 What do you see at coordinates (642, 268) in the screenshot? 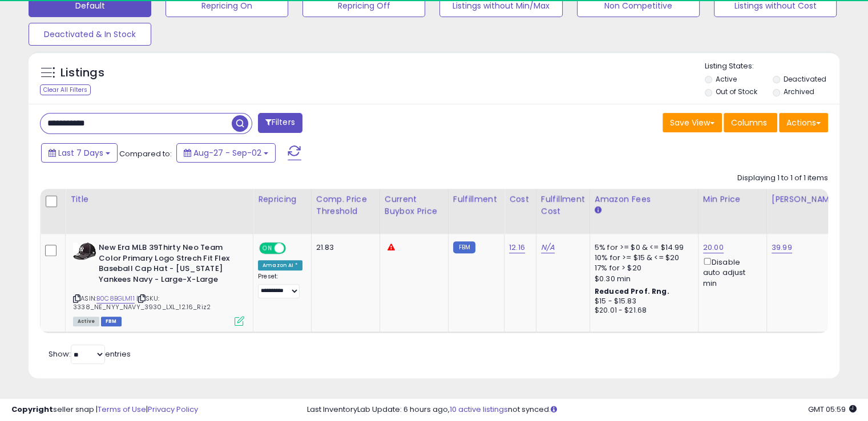
I see `div: 17% for > $20` at bounding box center [642, 268].